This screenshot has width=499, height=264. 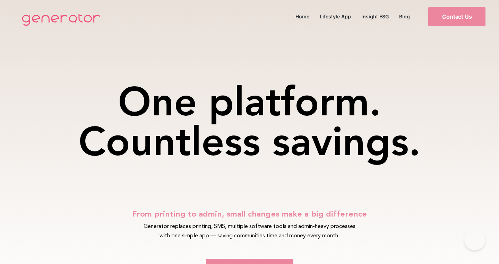 What do you see at coordinates (249, 231) in the screenshot?
I see `span: Generator replaces printing, SMS, multiple software tools and admin-heavy processes with one simp...` at bounding box center [249, 231].